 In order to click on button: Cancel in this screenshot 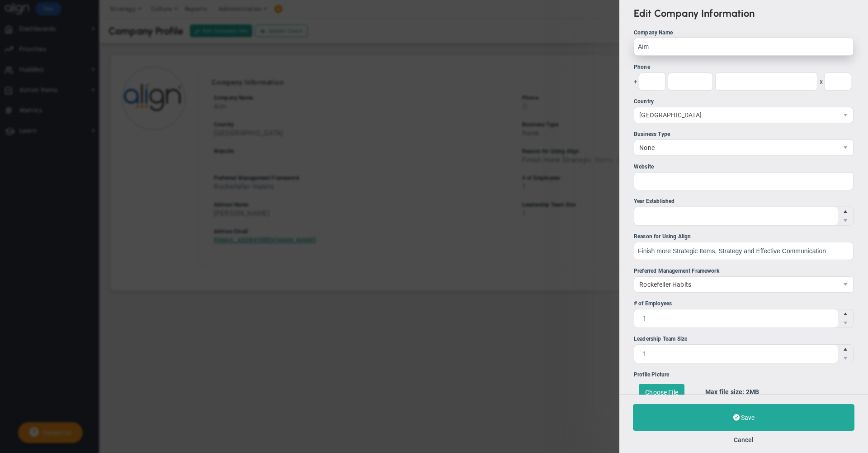, I will do `click(744, 440)`.